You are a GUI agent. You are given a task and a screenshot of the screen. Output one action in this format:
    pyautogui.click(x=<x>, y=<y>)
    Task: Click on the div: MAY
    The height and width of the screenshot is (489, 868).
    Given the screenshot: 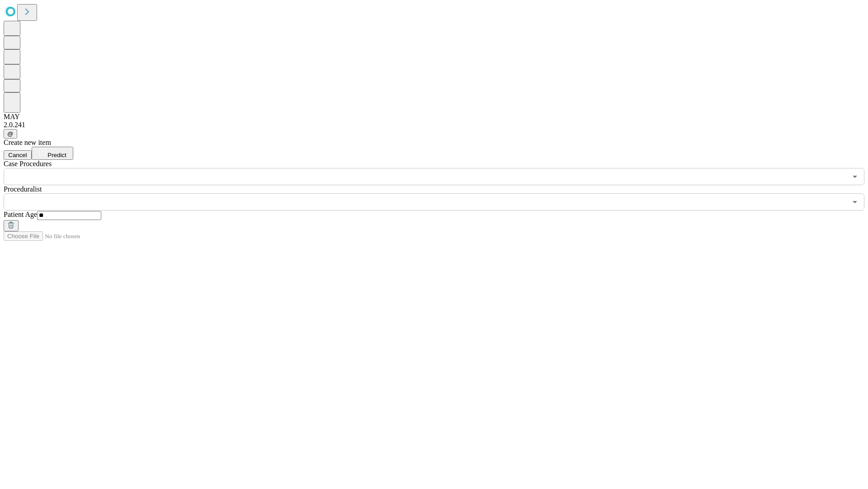 What is the action you would take?
    pyautogui.click(x=434, y=116)
    